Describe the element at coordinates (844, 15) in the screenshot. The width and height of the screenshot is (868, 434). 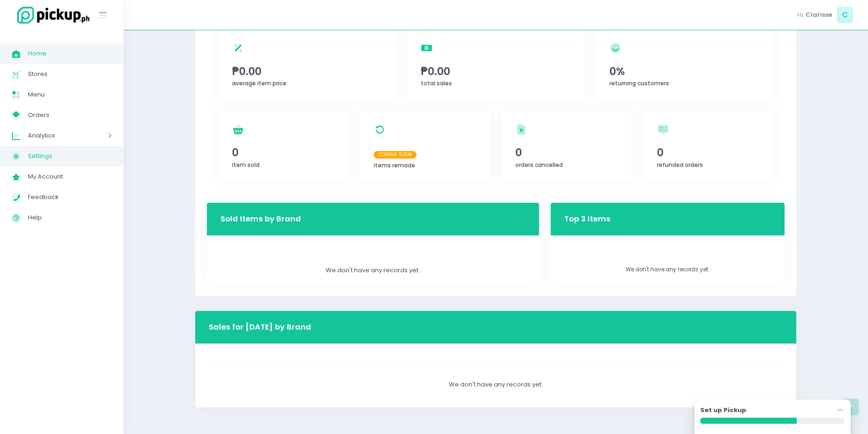
I see `span: C` at that location.